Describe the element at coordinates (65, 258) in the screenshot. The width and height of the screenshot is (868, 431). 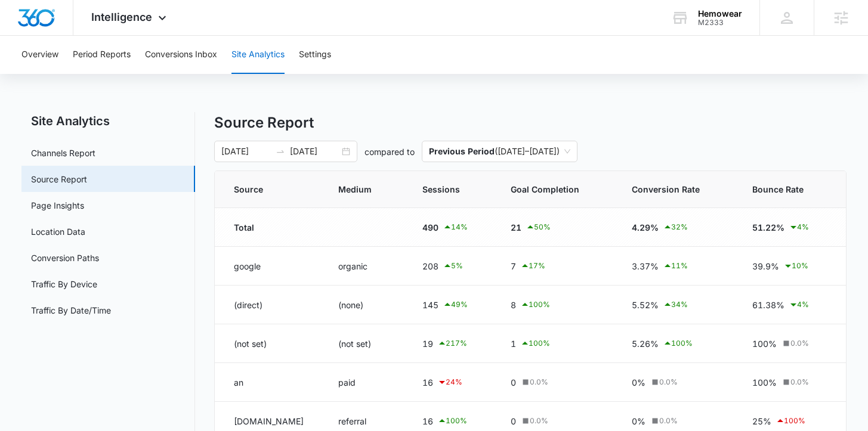
I see `a: Conversion Paths` at that location.